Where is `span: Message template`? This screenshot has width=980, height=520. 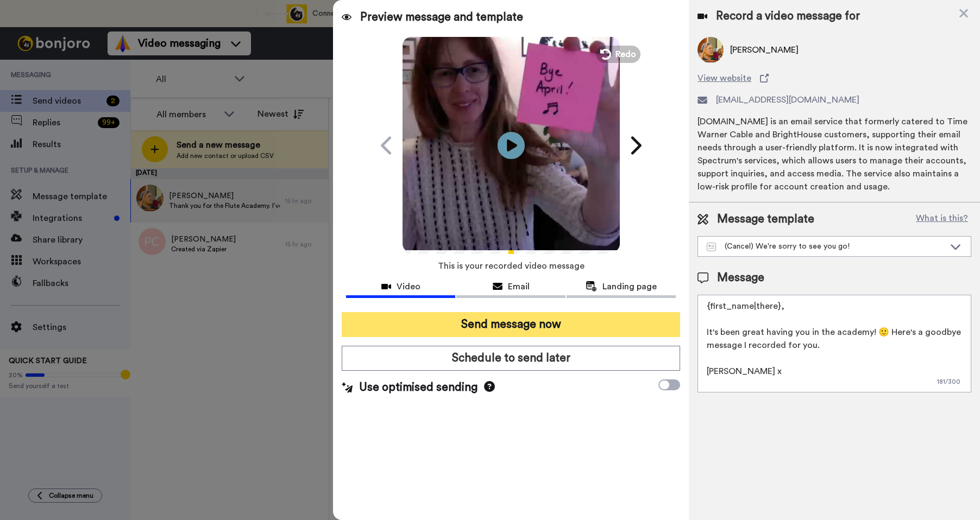 span: Message template is located at coordinates (765, 219).